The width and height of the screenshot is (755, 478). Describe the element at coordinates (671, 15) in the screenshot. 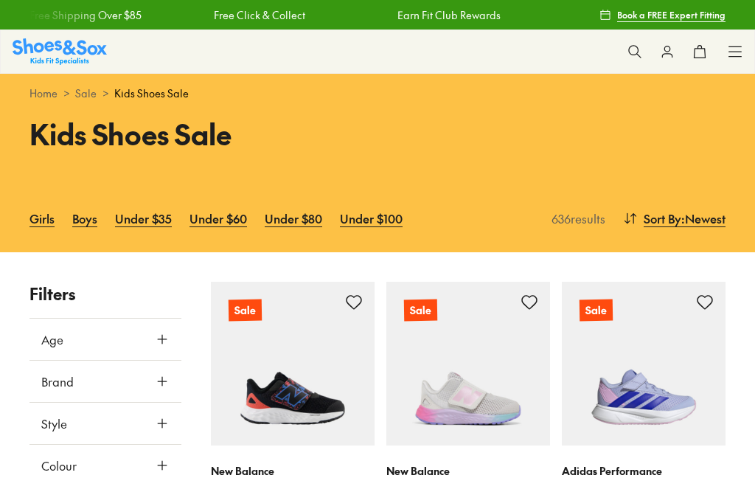

I see `span: Book a FREE Expert Fitting` at that location.